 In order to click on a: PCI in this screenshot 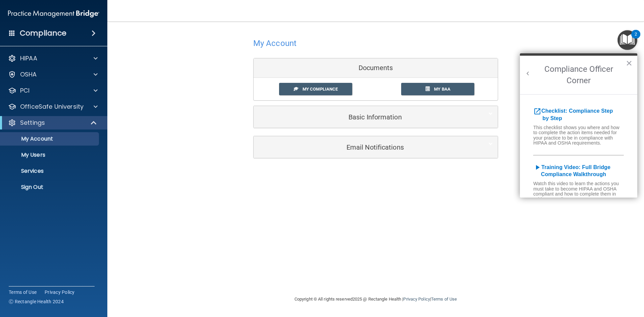, I will do `click(52, 90)`.